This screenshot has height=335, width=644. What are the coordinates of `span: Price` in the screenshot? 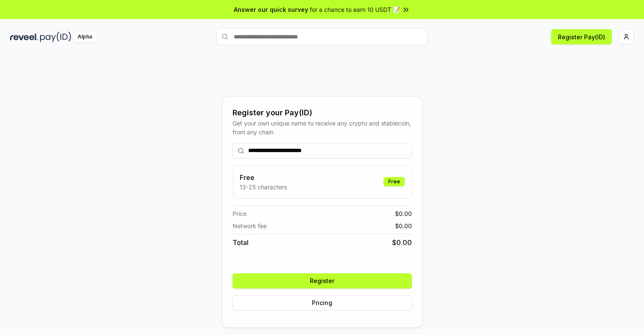 It's located at (239, 213).